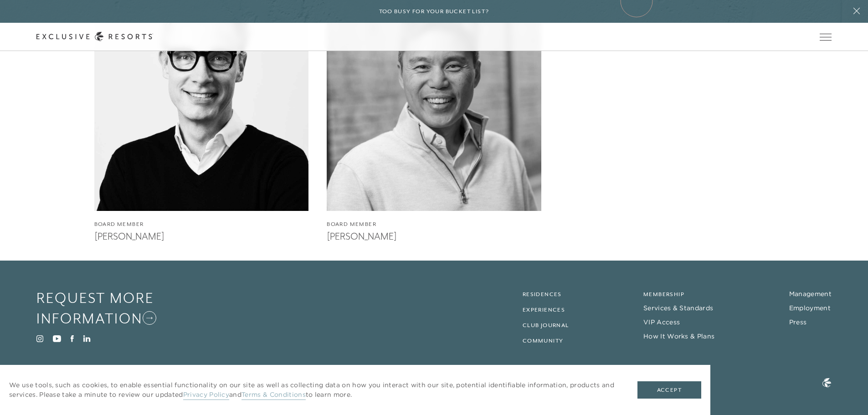  Describe the element at coordinates (543, 310) in the screenshot. I see `a: Experiences` at that location.